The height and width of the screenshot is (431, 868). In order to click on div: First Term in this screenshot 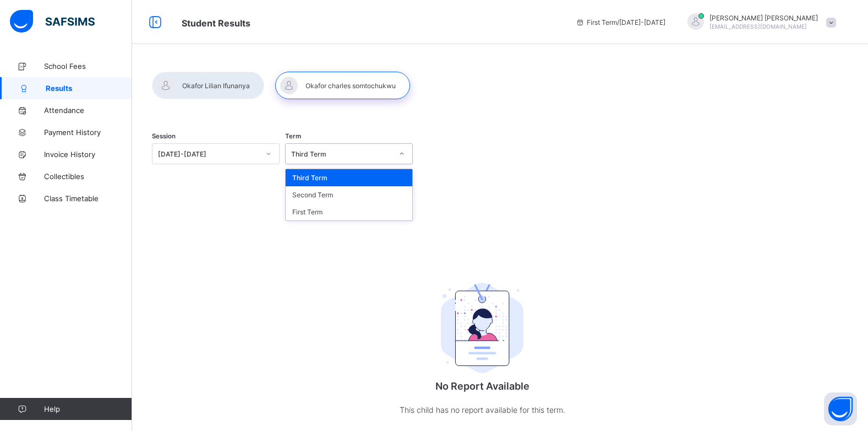, I will do `click(349, 211)`.